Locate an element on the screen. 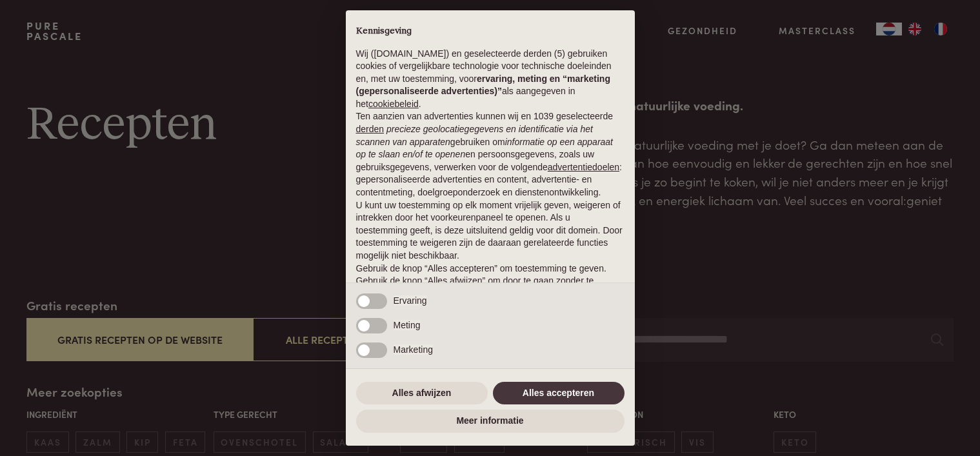 The height and width of the screenshot is (456, 980). p: Gebruik de knop “Alles accepteren” om toestemming te geven. Gebruik de knop “Alles afwijzen” om d... is located at coordinates (490, 282).